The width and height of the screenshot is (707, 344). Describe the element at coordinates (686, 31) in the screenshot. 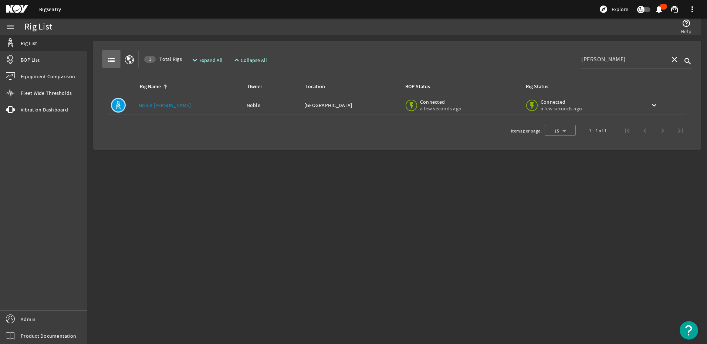

I see `span: Help` at that location.